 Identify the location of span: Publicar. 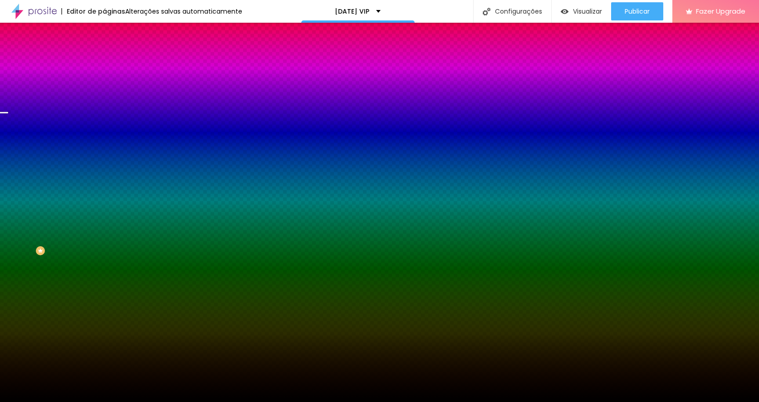
(637, 11).